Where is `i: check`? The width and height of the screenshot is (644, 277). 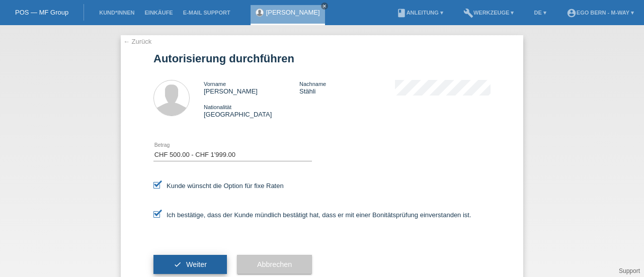 i: check is located at coordinates (177, 265).